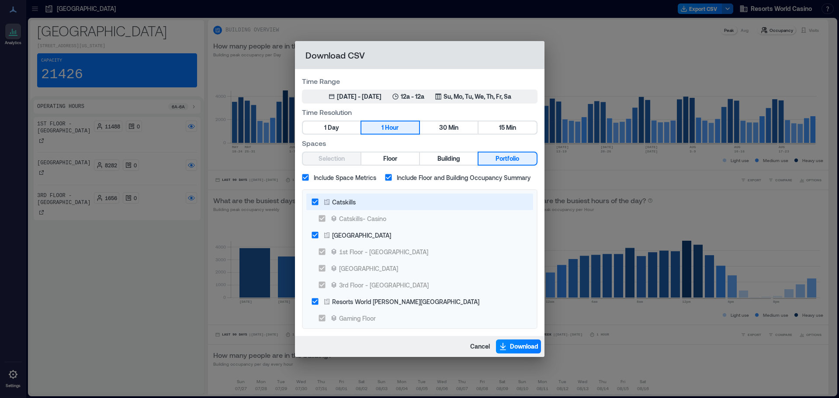 The height and width of the screenshot is (398, 839). What do you see at coordinates (420, 81) in the screenshot?
I see `label: Time Range` at bounding box center [420, 81].